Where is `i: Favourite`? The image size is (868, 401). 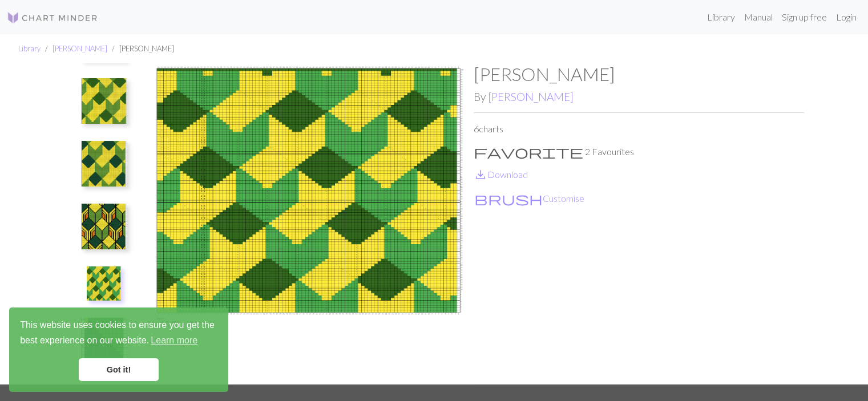
i: Favourite is located at coordinates (529, 152).